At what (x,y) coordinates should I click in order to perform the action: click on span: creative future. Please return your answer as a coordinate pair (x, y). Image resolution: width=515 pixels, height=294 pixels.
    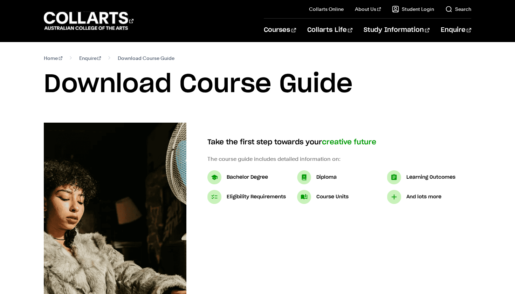
    Looking at the image, I should click on (349, 142).